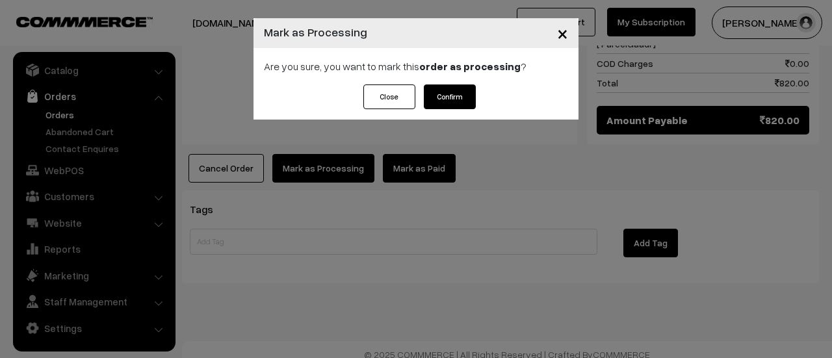  Describe the element at coordinates (470, 66) in the screenshot. I see `strong: order as processing` at that location.